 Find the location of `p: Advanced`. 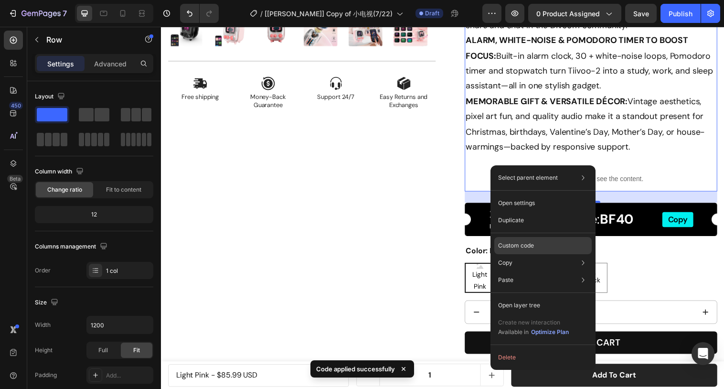

p: Advanced is located at coordinates (110, 63).